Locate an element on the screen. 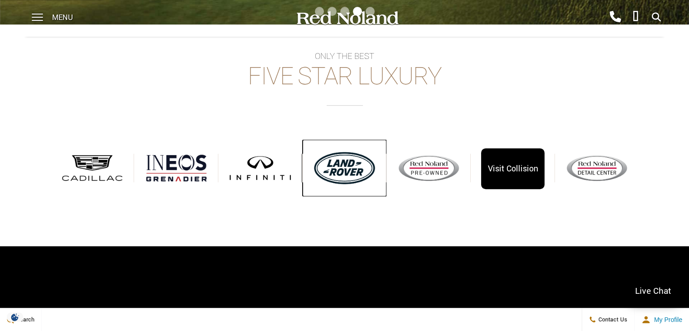  a: Live Chat is located at coordinates (653, 291).